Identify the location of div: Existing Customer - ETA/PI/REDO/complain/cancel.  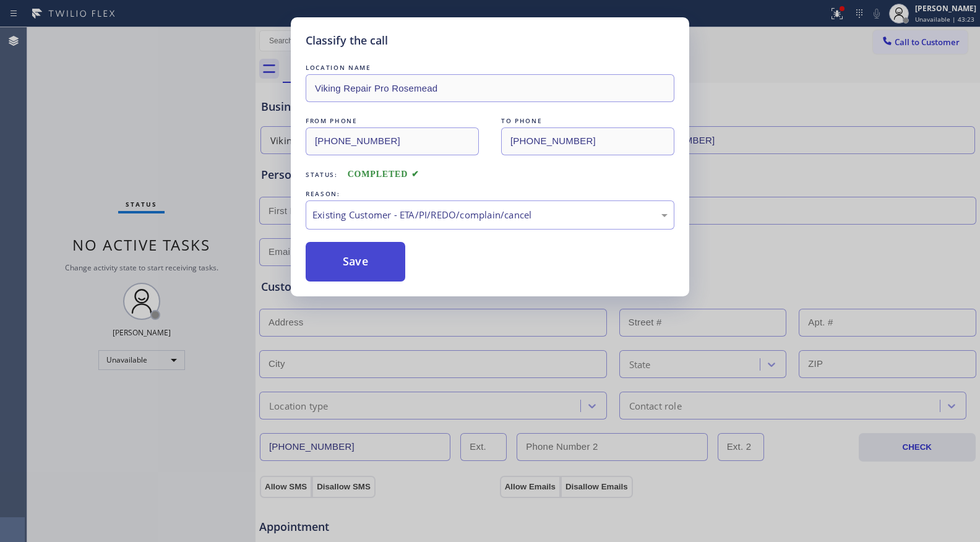
(490, 215).